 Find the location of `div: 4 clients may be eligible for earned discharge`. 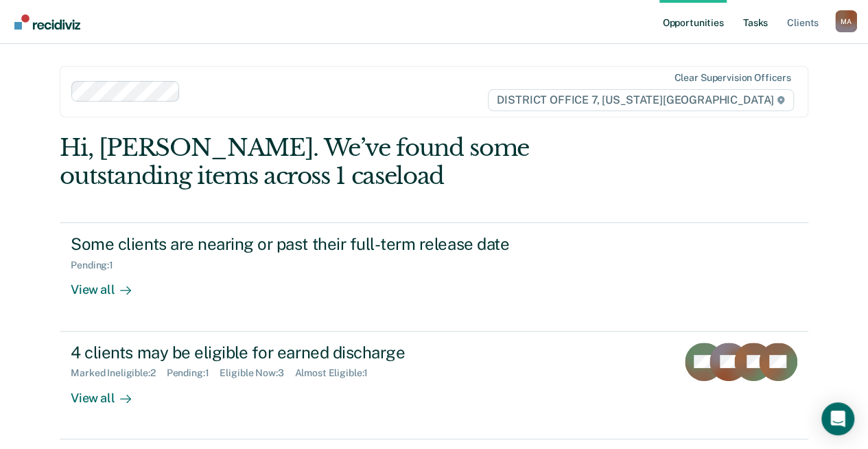

div: 4 clients may be eligible for earned discharge is located at coordinates (311, 352).